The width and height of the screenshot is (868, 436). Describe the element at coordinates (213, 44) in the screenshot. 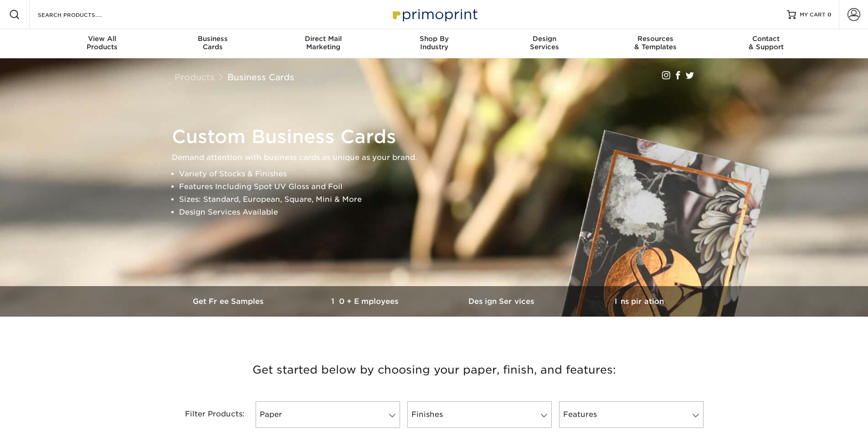

I see `a: BusinessCards` at that location.